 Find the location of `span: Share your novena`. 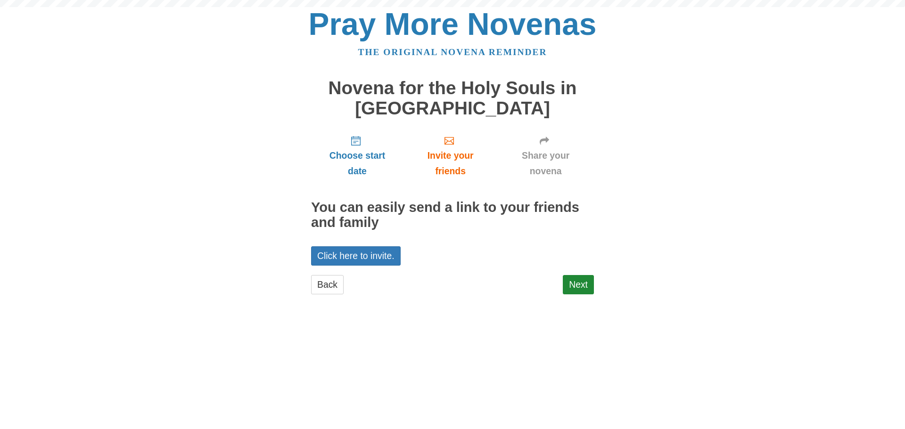

span: Share your novena is located at coordinates (545, 164).